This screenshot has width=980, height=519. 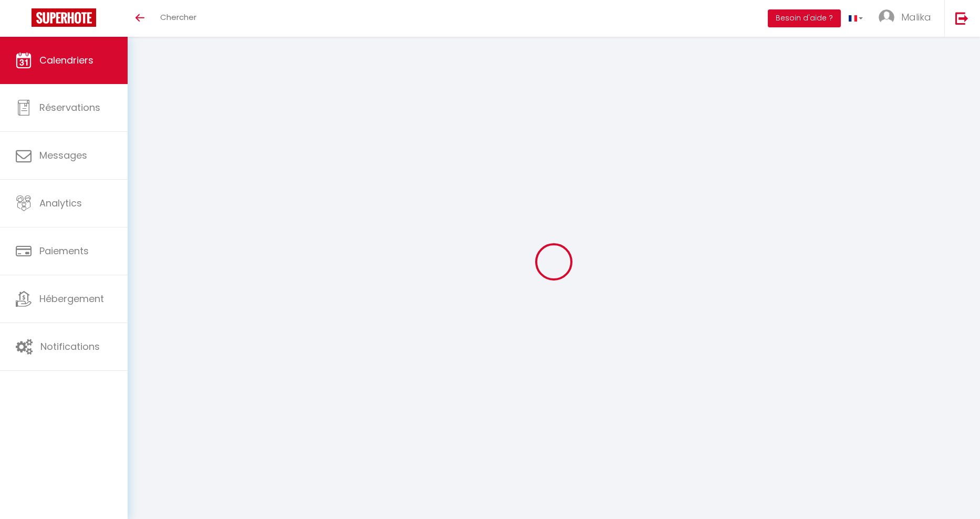 I want to click on span: Calendriers, so click(x=66, y=60).